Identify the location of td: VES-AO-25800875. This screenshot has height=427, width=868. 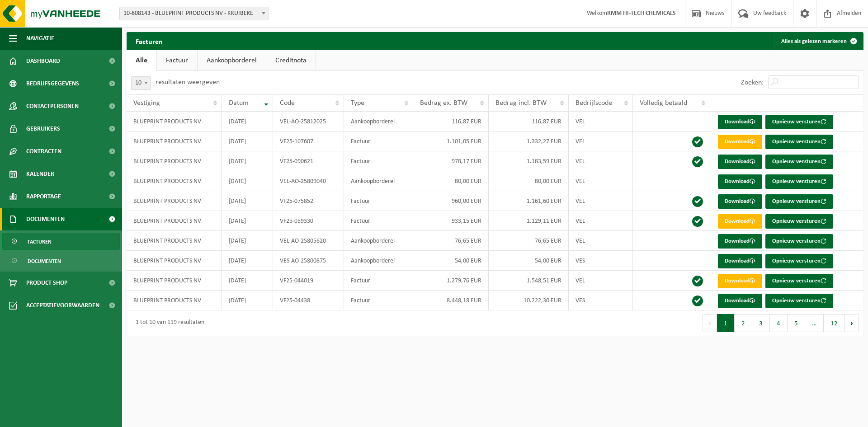
(308, 261).